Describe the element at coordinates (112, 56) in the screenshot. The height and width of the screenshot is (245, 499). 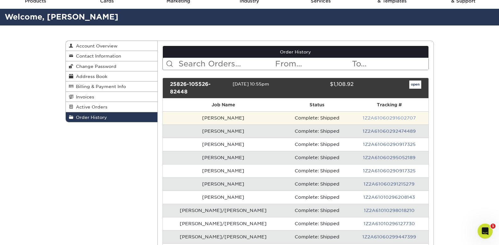
I see `a: Contact Information` at that location.